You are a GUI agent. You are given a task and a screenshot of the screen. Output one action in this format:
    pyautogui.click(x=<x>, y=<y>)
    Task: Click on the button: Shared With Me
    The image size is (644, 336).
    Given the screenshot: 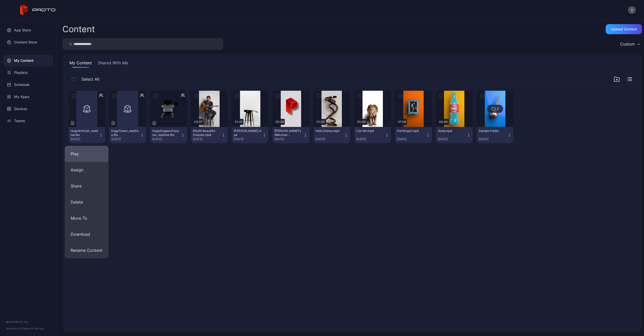 What is the action you would take?
    pyautogui.click(x=113, y=64)
    